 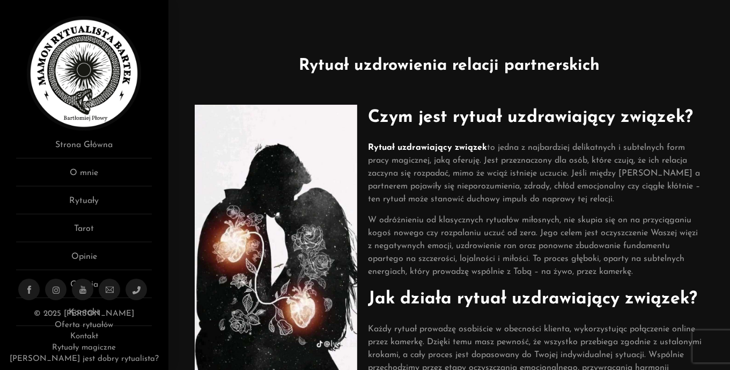 What do you see at coordinates (536, 118) in the screenshot?
I see `h2: Czym jest rytuał uzdrawiający związek?` at bounding box center [536, 118].